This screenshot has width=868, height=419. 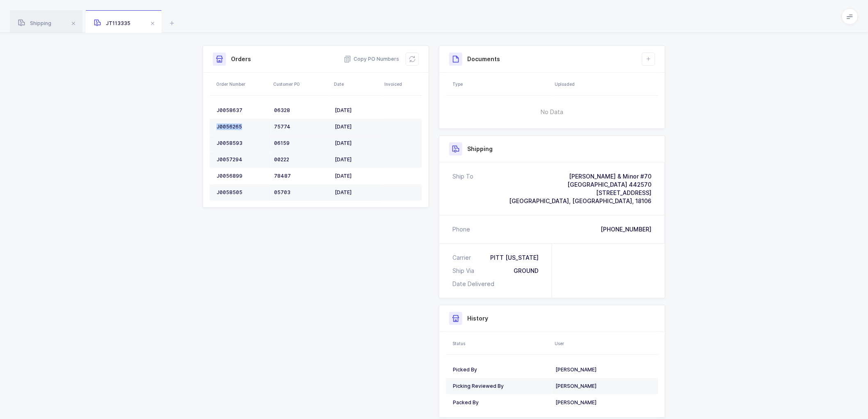 What do you see at coordinates (526, 271) in the screenshot?
I see `div: GROUND` at bounding box center [526, 271].